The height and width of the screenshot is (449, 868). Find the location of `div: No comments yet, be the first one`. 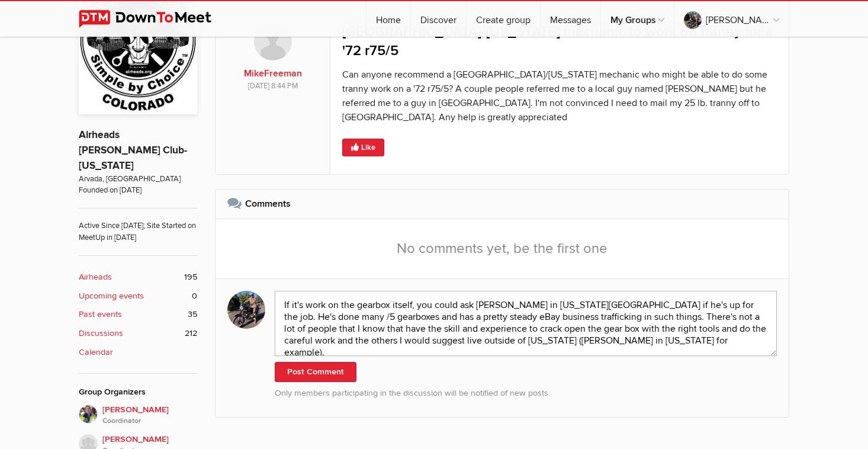

div: No comments yet, be the first one is located at coordinates (502, 249).